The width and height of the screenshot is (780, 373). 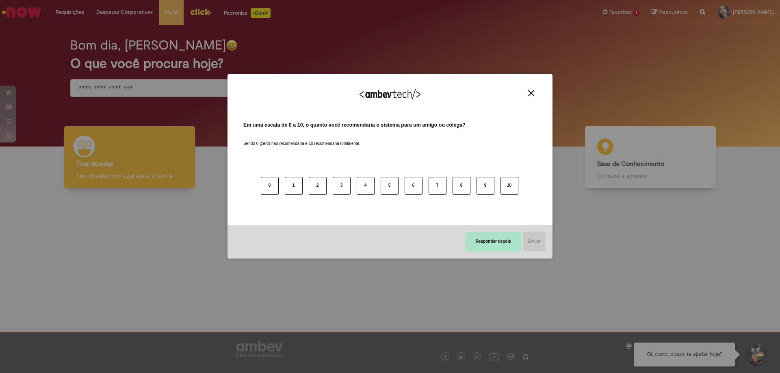 What do you see at coordinates (318, 186) in the screenshot?
I see `button: 2` at bounding box center [318, 186].